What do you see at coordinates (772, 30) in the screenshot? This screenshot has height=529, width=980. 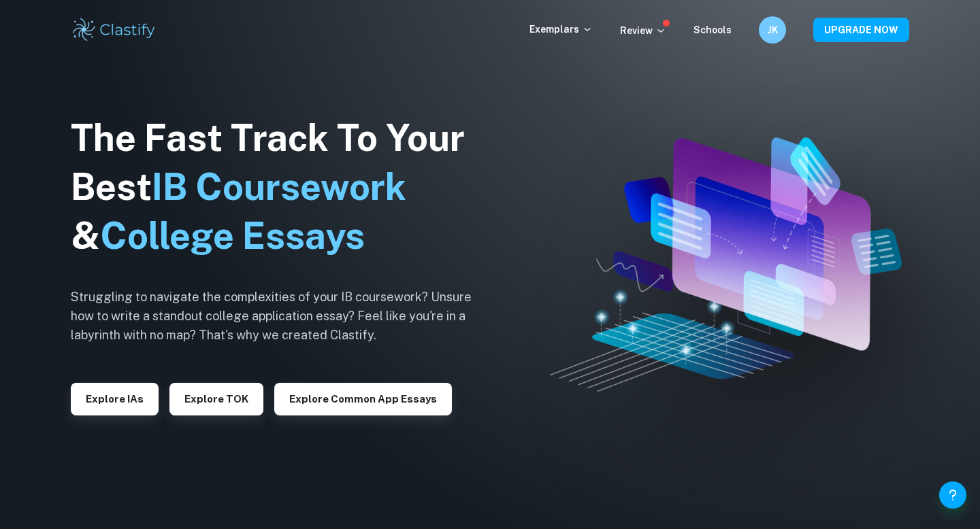 I see `button: JK` at bounding box center [772, 30].